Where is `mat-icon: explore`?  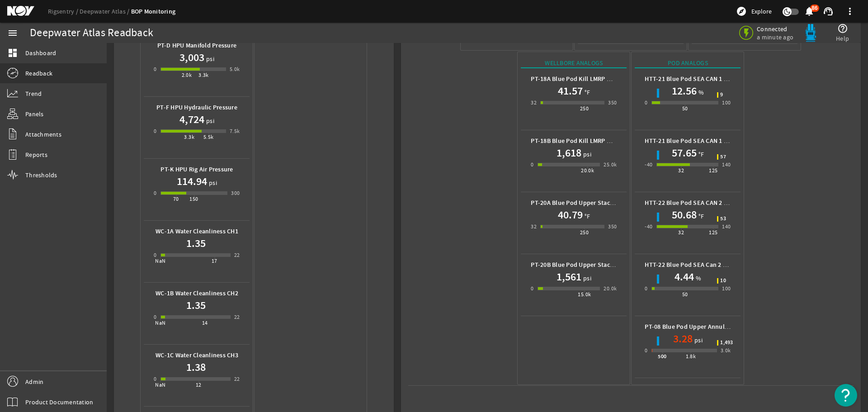 mat-icon: explore is located at coordinates (741, 12).